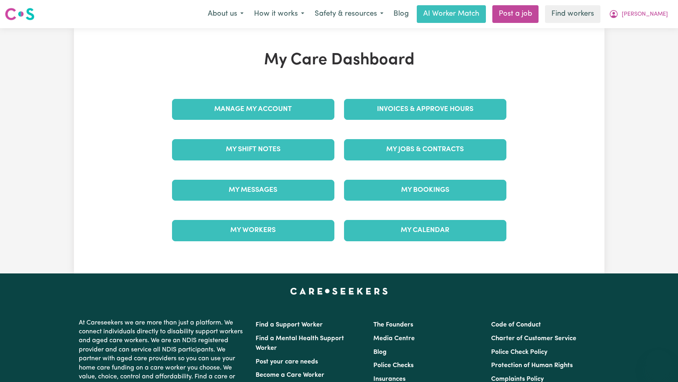 This screenshot has width=678, height=382. What do you see at coordinates (253, 190) in the screenshot?
I see `a: My Messages` at bounding box center [253, 190].